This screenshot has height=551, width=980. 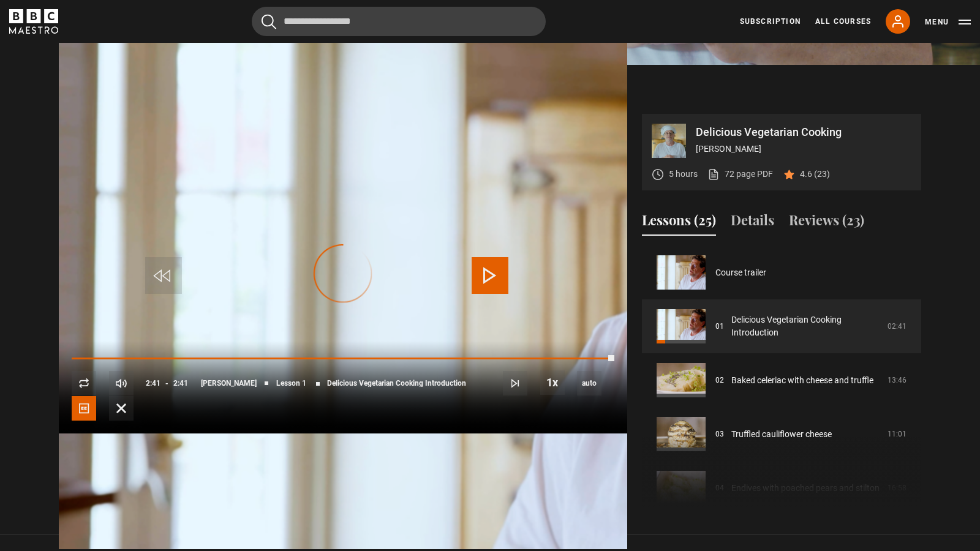 I want to click on video-js: Video Player, so click(x=343, y=274).